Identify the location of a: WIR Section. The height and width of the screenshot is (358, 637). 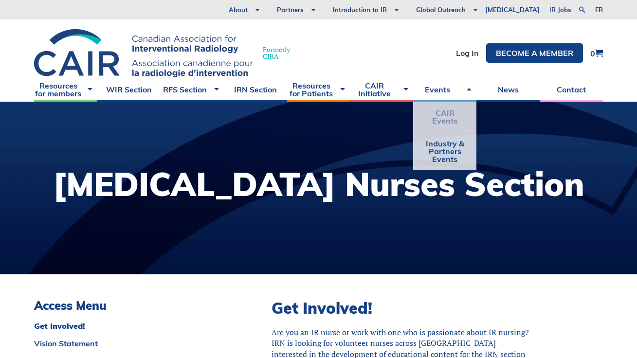
(129, 90).